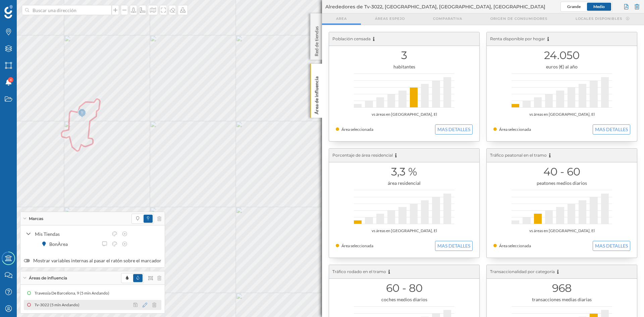  What do you see at coordinates (404, 172) in the screenshot?
I see `h1: 3,3 %` at bounding box center [404, 172].